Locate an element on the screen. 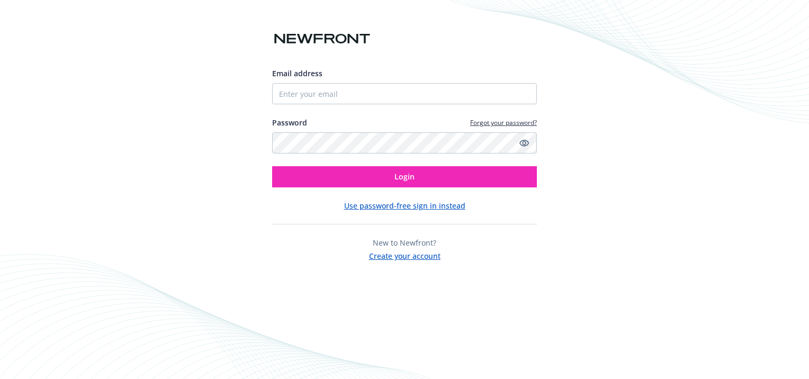 Image resolution: width=809 pixels, height=379 pixels. a: Show password is located at coordinates (524, 143).